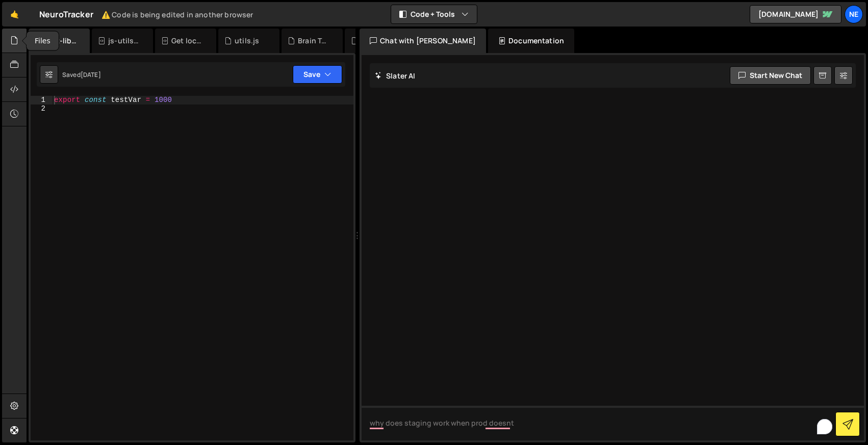 The width and height of the screenshot is (868, 445). I want to click on button: Start new chat, so click(770, 76).